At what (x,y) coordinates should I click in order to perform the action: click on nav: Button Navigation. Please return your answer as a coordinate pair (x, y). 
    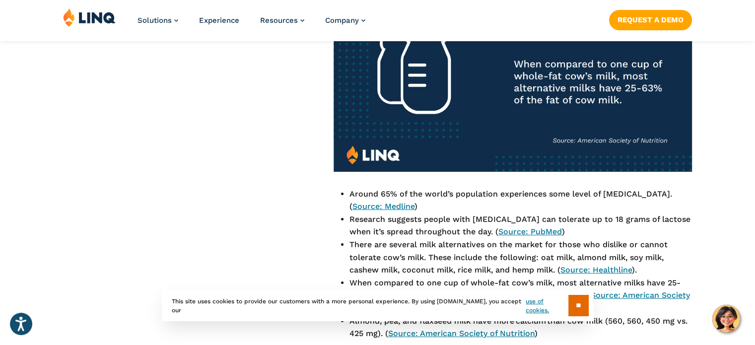
    Looking at the image, I should click on (650, 19).